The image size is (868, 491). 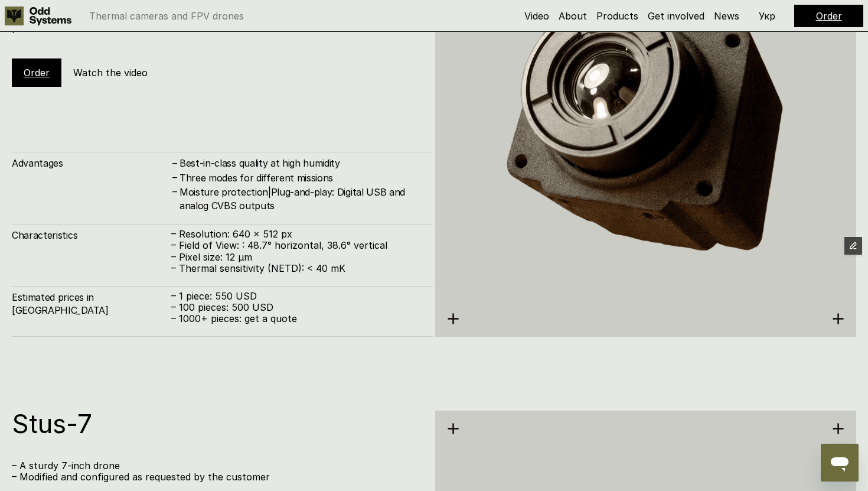 I want to click on h4: Moisture protection|Plug-and-play: Digital USB and analog CVBS outputs, so click(x=300, y=199).